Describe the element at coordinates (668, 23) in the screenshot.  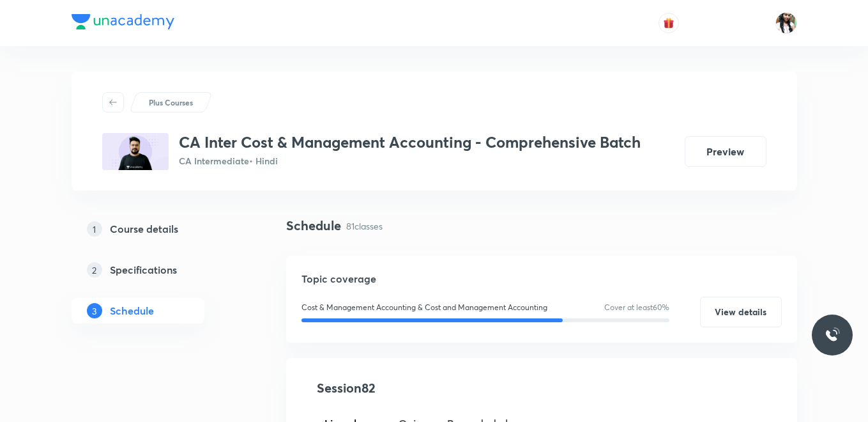
I see `img: avatar` at that location.